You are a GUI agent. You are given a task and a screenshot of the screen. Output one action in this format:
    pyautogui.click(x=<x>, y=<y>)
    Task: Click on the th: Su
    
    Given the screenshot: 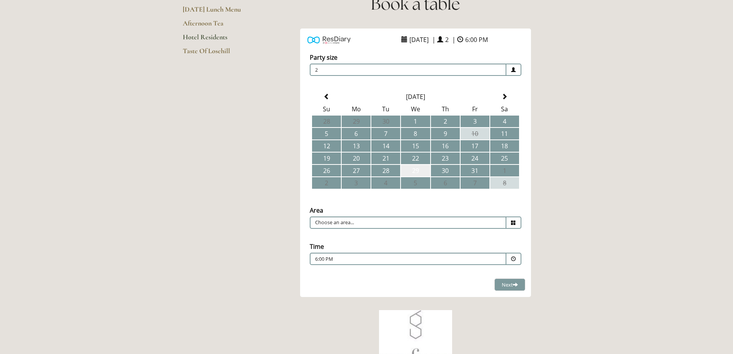 What is the action you would take?
    pyautogui.click(x=326, y=109)
    